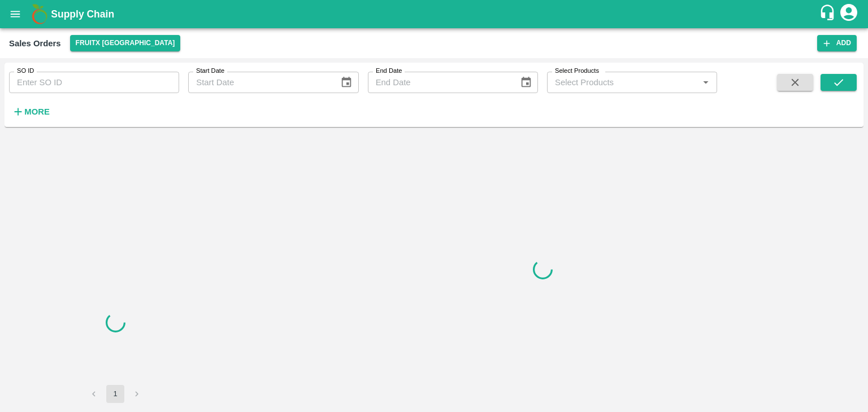 The height and width of the screenshot is (412, 868). I want to click on div: account of current user, so click(848, 14).